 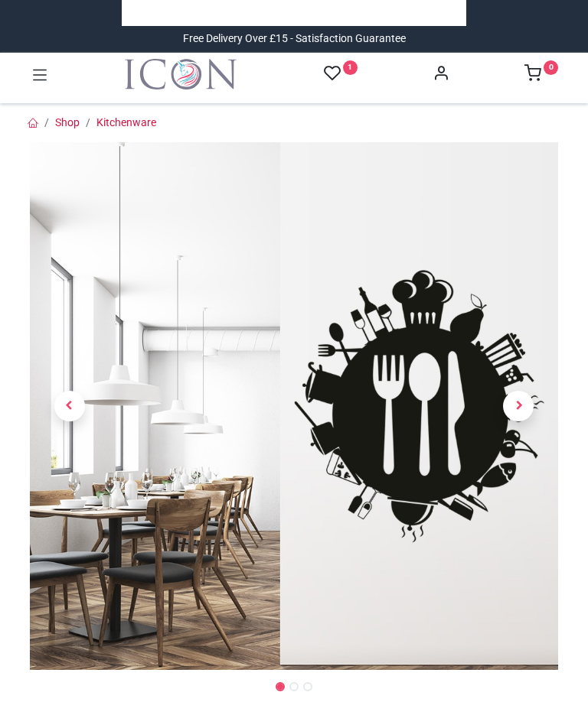 What do you see at coordinates (440, 75) in the screenshot?
I see `a: Account Info` at bounding box center [440, 75].